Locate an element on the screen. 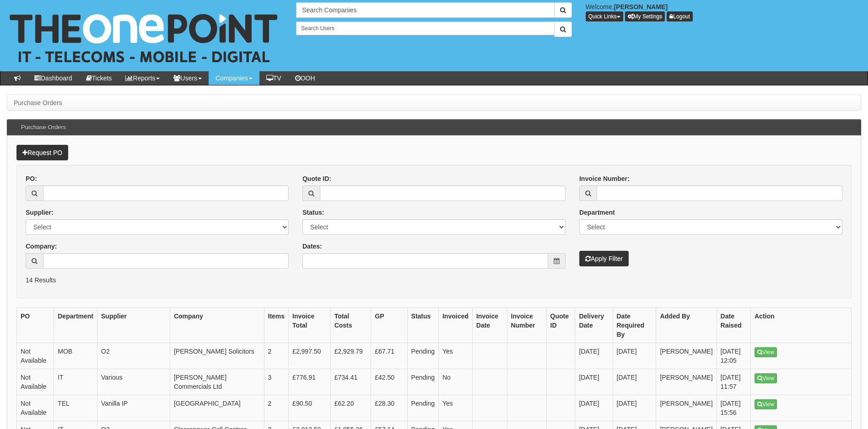  th: Total Costs is located at coordinates (350, 325).